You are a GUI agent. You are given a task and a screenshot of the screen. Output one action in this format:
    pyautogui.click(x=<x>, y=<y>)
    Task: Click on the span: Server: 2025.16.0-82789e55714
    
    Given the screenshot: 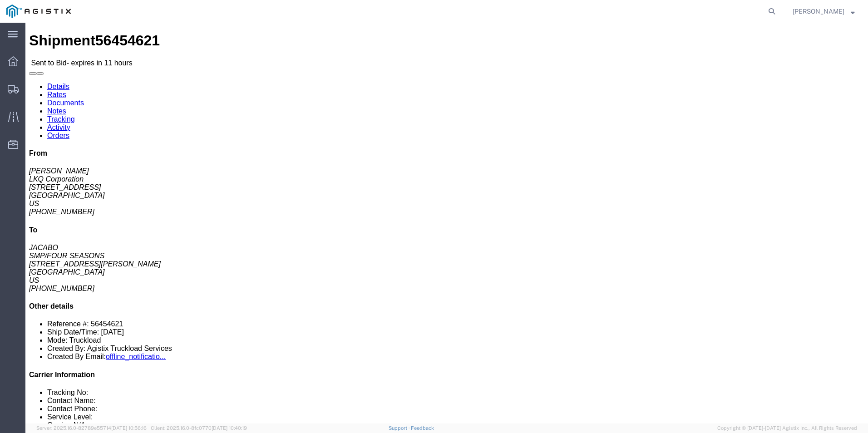 What is the action you would take?
    pyautogui.click(x=91, y=428)
    